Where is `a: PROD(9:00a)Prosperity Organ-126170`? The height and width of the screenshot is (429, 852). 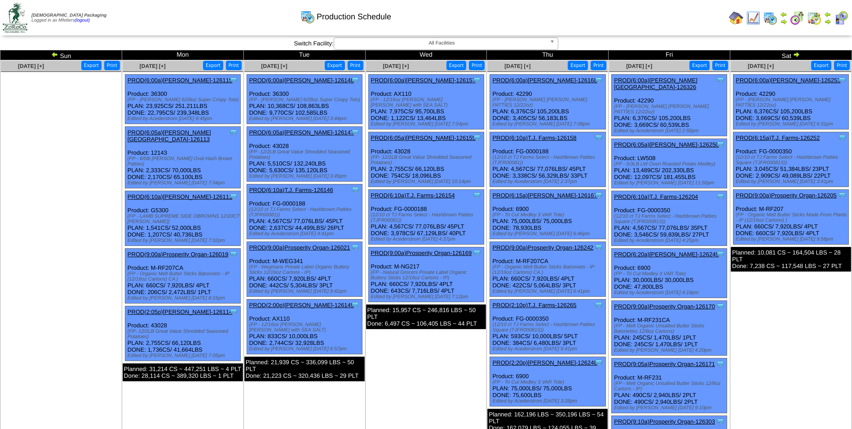 a: PROD(9:00a)Prosperity Organ-126170 is located at coordinates (665, 306).